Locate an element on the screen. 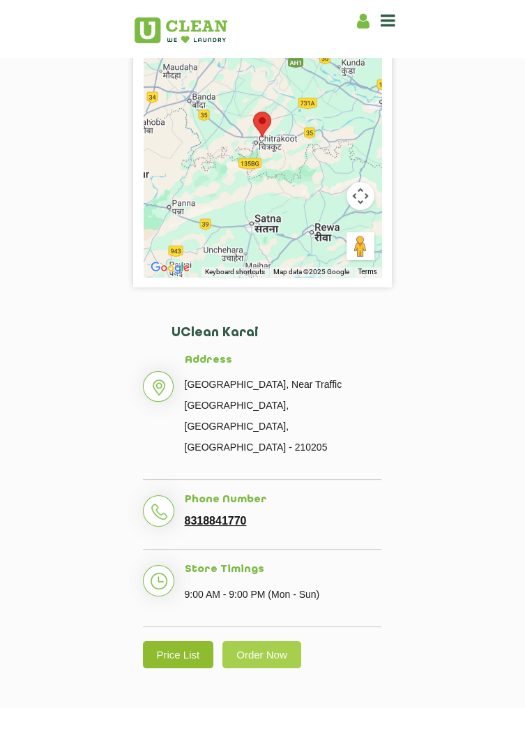  a: Order Now is located at coordinates (261, 654).